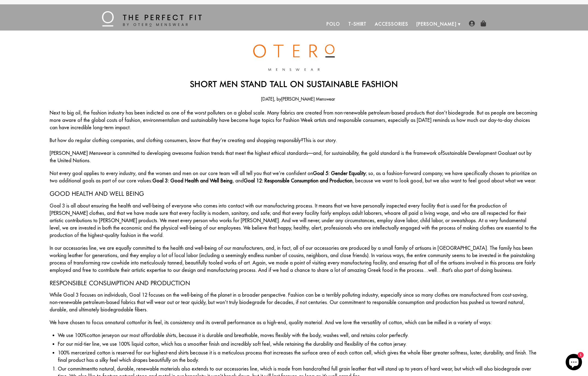 The width and height of the screenshot is (588, 376). What do you see at coordinates (333, 24) in the screenshot?
I see `a: Polo` at bounding box center [333, 24].